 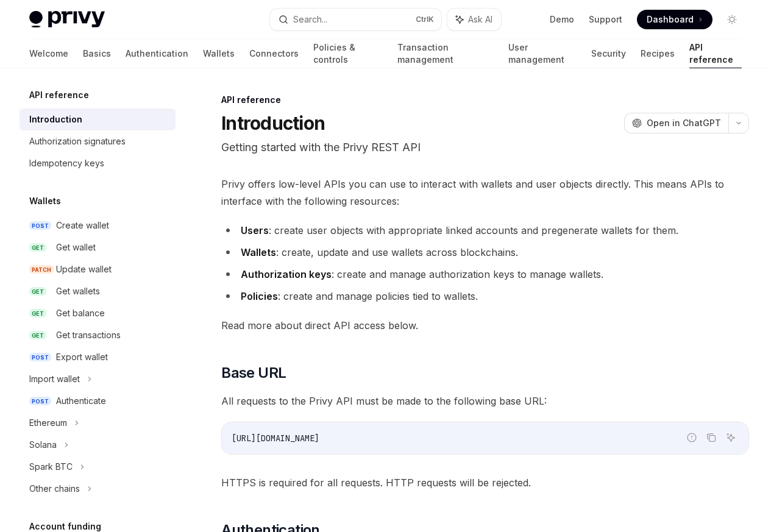 I want to click on button: Open in ChatGPT, so click(x=676, y=123).